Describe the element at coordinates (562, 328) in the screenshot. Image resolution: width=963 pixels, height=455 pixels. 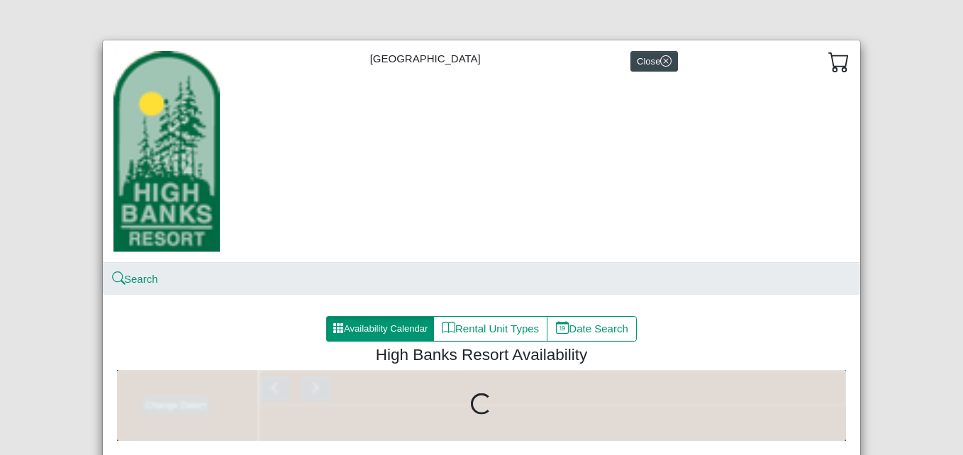
I see `svg: calendar date` at that location.